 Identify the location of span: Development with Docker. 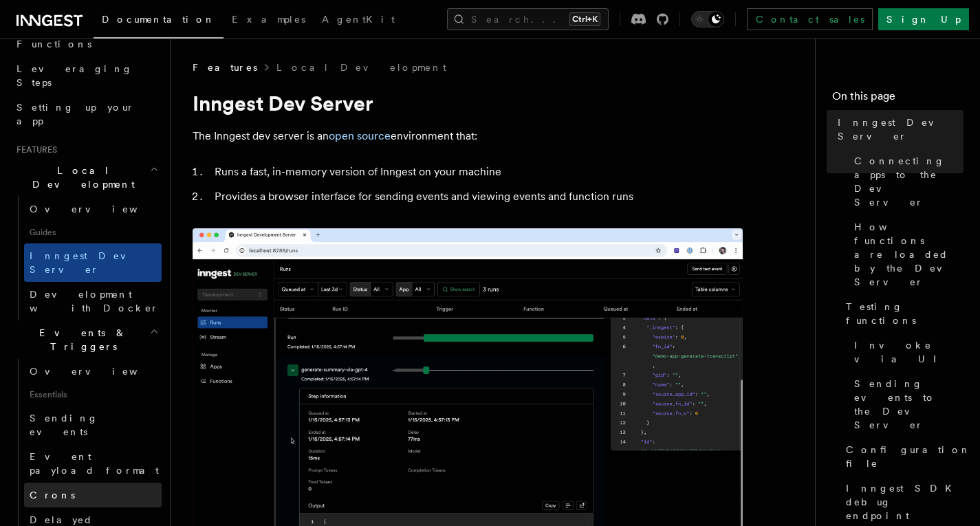
(94, 302).